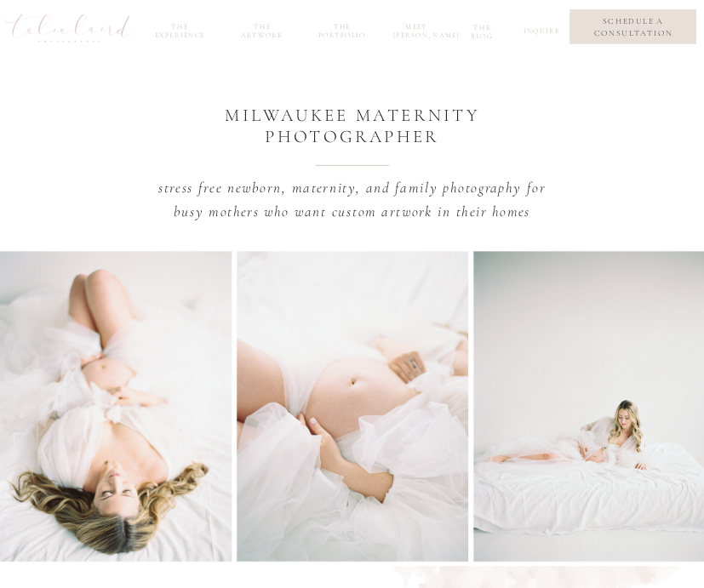 The width and height of the screenshot is (704, 588). What do you see at coordinates (481, 31) in the screenshot?
I see `a: the blog` at bounding box center [481, 31].